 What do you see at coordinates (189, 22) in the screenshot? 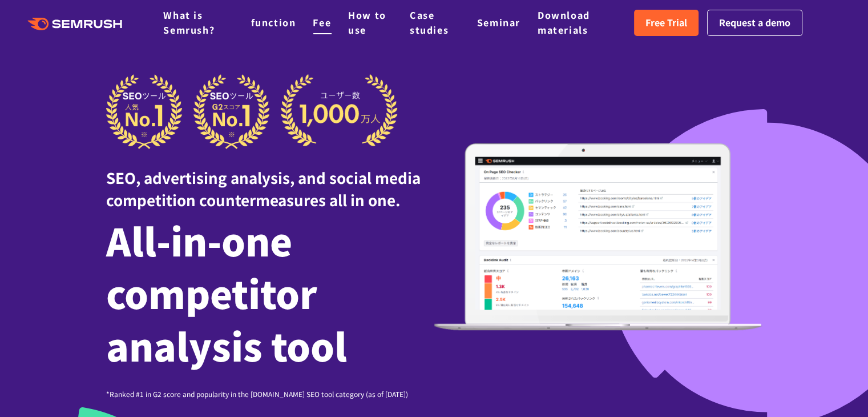
I see `a: What is Semrush?` at bounding box center [189, 22].